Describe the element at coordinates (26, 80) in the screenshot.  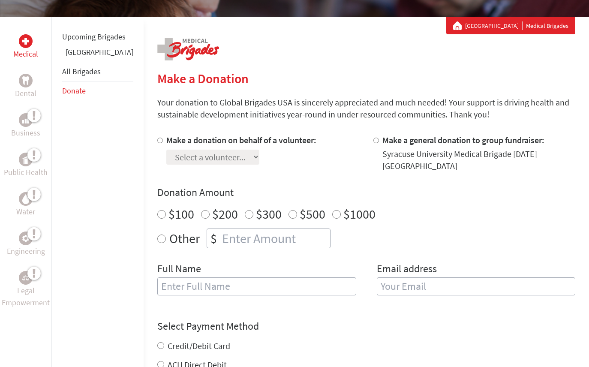
I see `img: Dental` at that location.